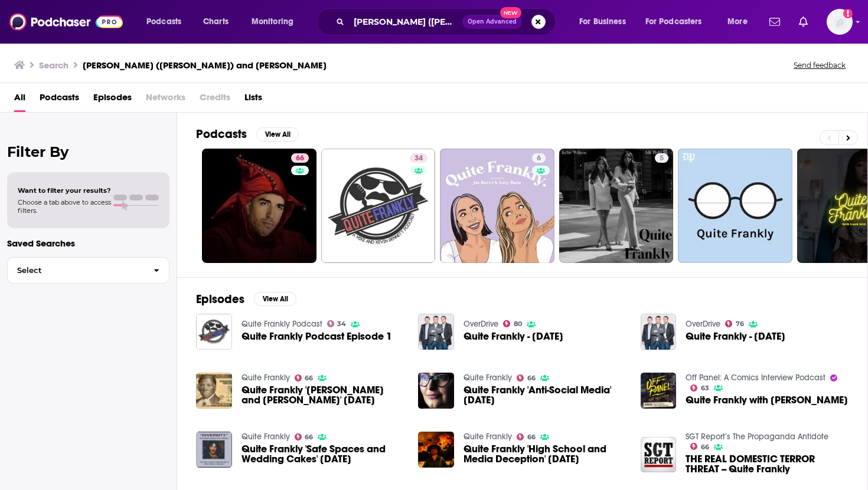 The height and width of the screenshot is (490, 868). I want to click on span: Quite Frankly Podcast Episode 1, so click(317, 336).